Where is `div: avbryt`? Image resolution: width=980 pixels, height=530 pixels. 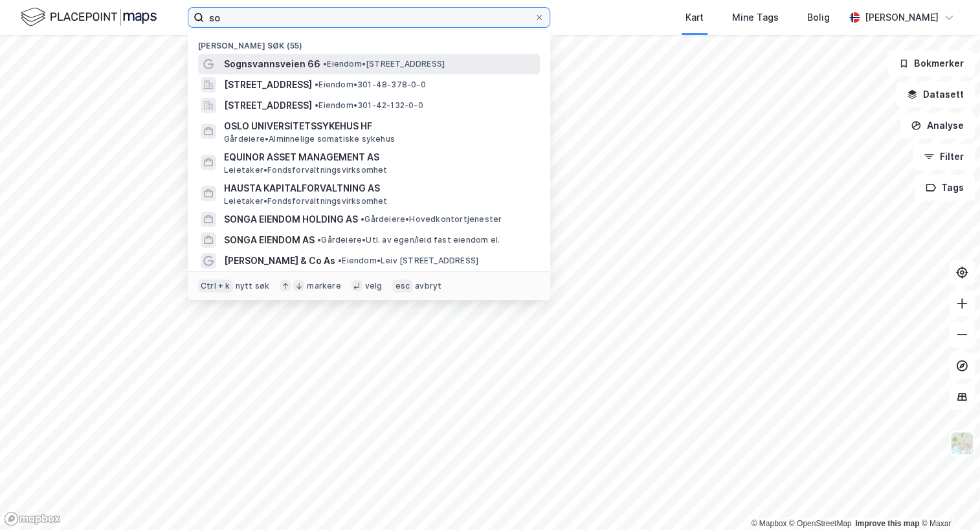 div: avbryt is located at coordinates (427, 287).